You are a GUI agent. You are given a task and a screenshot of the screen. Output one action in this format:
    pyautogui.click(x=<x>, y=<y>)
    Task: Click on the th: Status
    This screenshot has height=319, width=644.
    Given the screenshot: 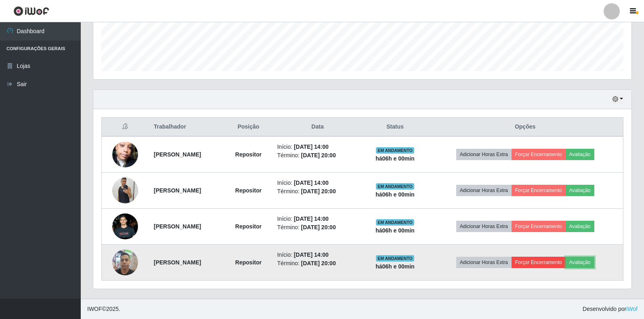 What is the action you would take?
    pyautogui.click(x=395, y=127)
    